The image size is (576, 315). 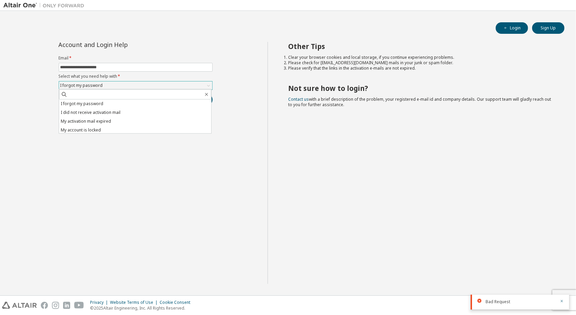 I want to click on button: Login, so click(x=512, y=28).